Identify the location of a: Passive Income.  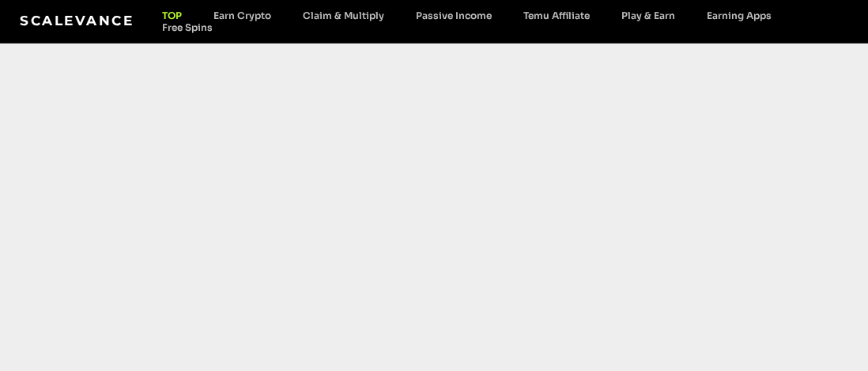
(454, 15).